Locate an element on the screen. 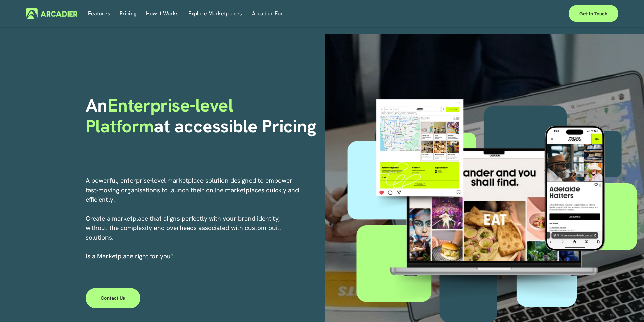 The height and width of the screenshot is (322, 644). span: Enterprise-level Platform is located at coordinates (162, 116).